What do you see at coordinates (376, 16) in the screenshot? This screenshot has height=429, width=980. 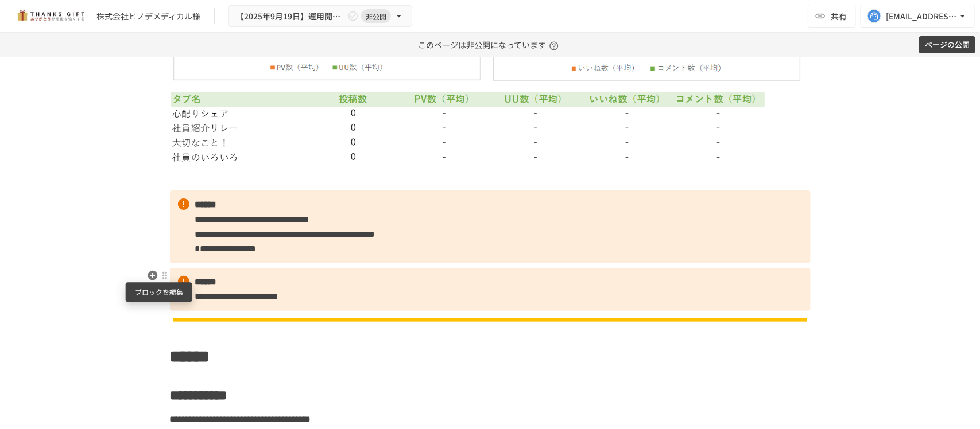 I see `span: 非公開` at bounding box center [376, 16].